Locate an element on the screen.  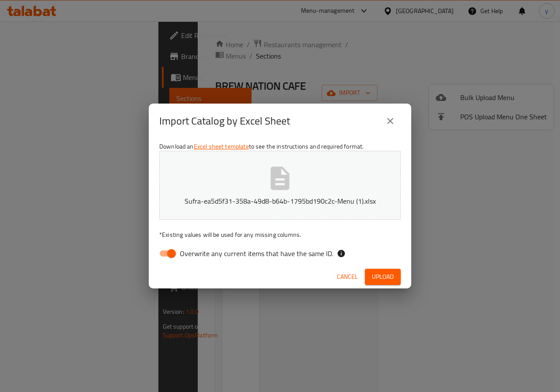
h2: Import Catalog by Excel Sheet is located at coordinates (224, 121).